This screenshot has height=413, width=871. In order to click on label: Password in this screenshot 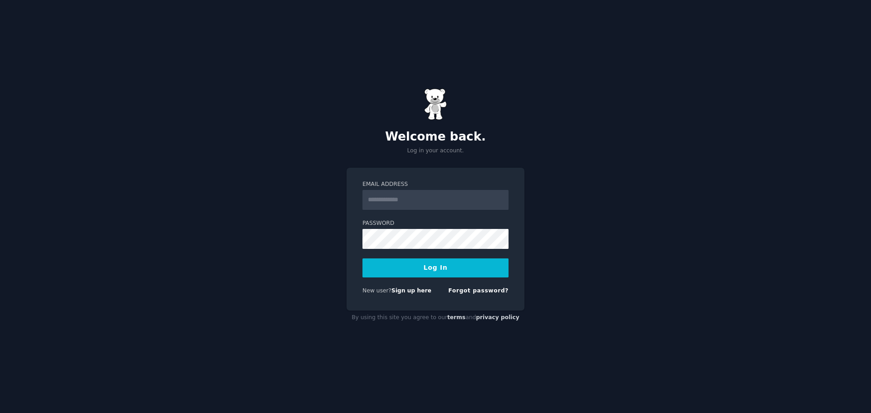, I will do `click(436, 224)`.